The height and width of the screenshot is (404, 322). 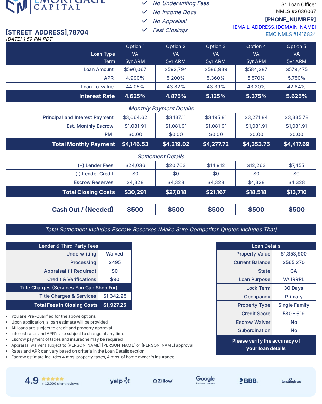 I want to click on span: 5.570%, so click(x=256, y=78).